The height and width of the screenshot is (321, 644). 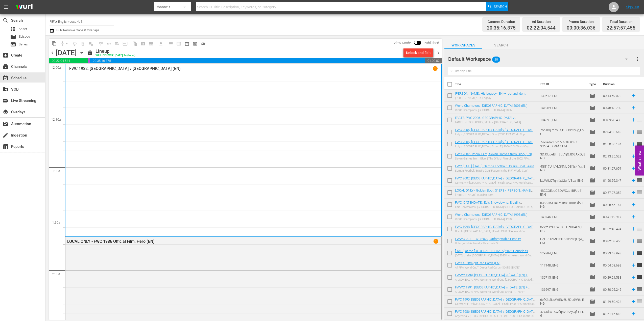 What do you see at coordinates (615, 205) in the screenshot?
I see `td: 00:28:55.144` at bounding box center [615, 205].